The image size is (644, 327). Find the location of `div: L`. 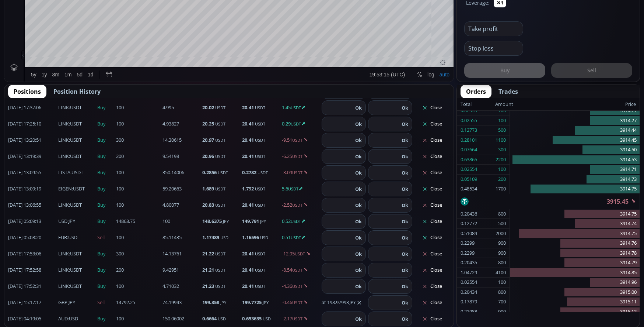

div: L is located at coordinates (144, 21).